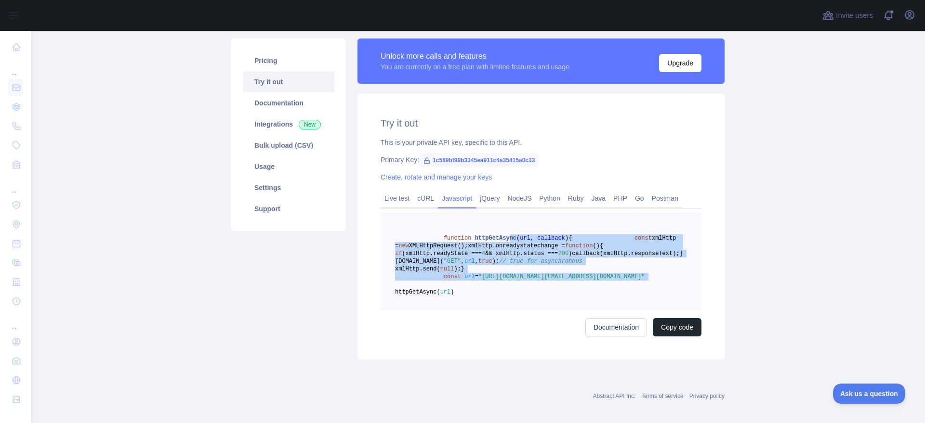  I want to click on button: Invite users, so click(847, 15).